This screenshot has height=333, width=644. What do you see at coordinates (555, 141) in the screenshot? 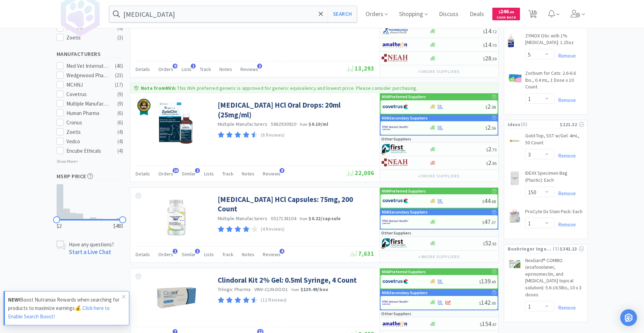
I see `a: Gold-Top, SST w/Gel: 4mL, 50 Count` at bounding box center [555, 141].